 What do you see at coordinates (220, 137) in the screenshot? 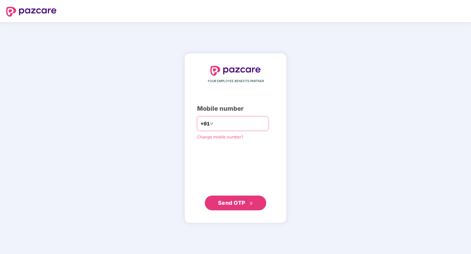
I see `span: Change mobile number?` at bounding box center [220, 137].